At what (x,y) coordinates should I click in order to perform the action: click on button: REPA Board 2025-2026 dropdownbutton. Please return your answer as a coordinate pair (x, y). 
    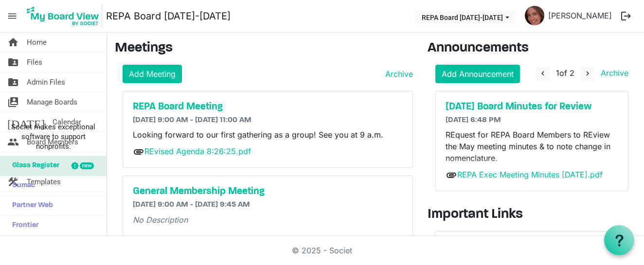
    Looking at the image, I should click on (465, 17).